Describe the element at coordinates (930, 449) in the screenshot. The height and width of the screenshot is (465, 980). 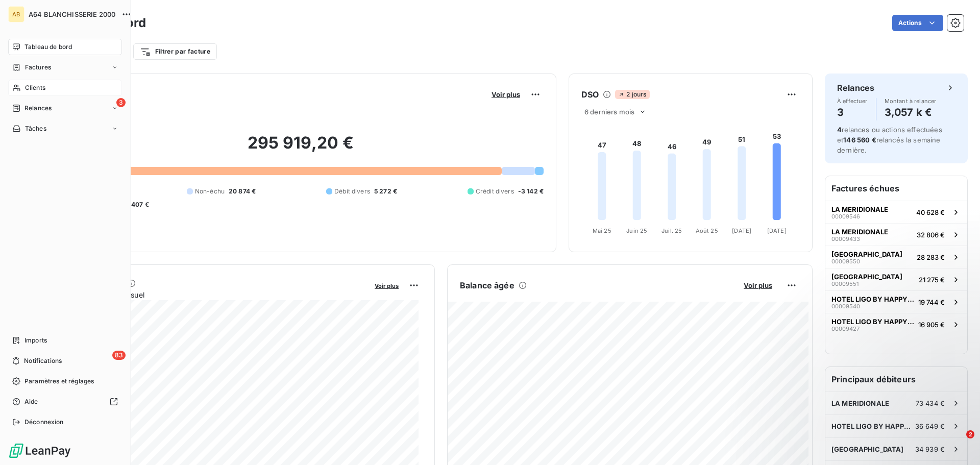
I see `span: 34 939 €` at that location.